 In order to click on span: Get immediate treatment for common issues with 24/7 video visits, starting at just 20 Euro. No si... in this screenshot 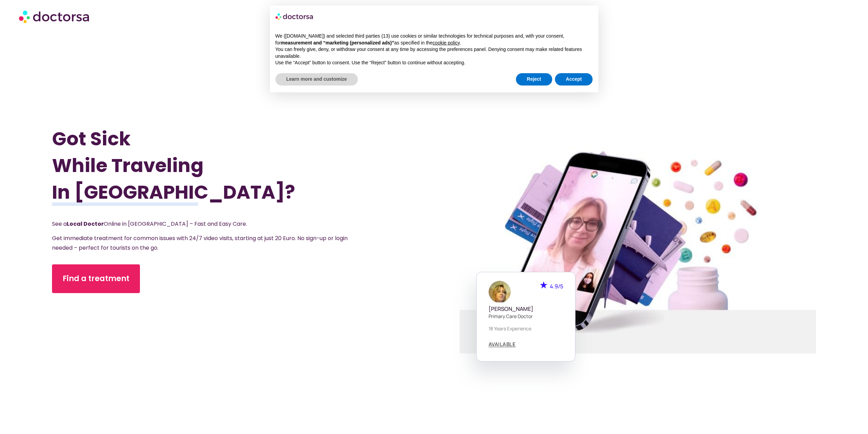, I will do `click(200, 243)`.